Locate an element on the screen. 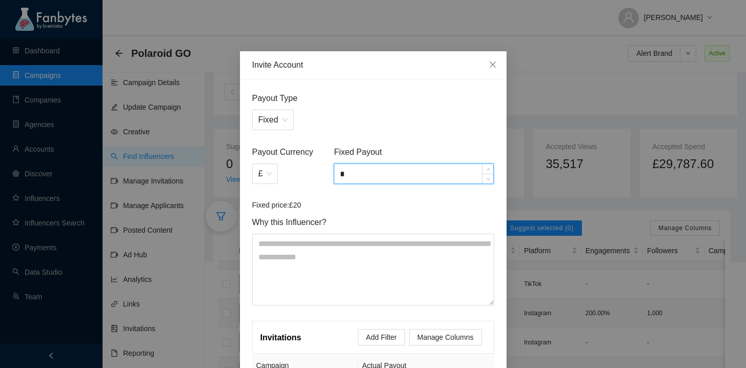 This screenshot has width=746, height=368. span: up is located at coordinates (488, 170).